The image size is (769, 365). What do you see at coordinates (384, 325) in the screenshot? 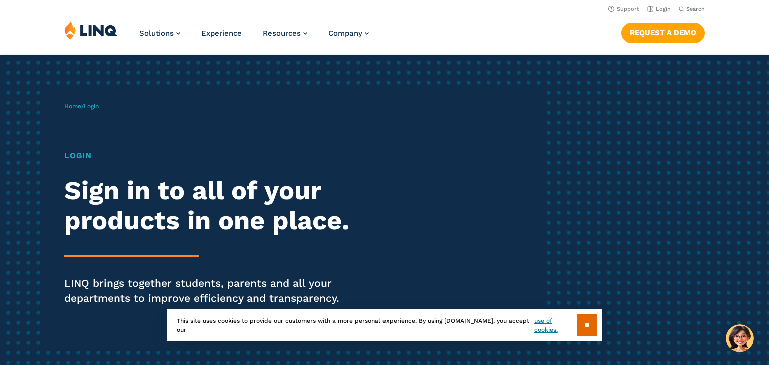
I see `div: This site uses cookies to provide our customers with a more personal experience. By using [DOMAIN...` at bounding box center [384, 325].